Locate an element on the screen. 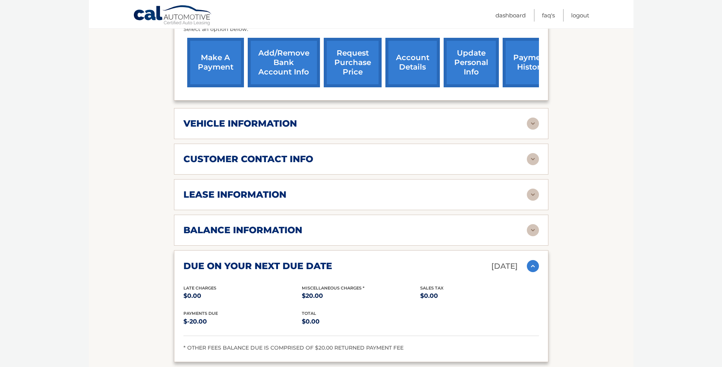 This screenshot has height=367, width=722. a: Cal Automotive is located at coordinates (173, 16).